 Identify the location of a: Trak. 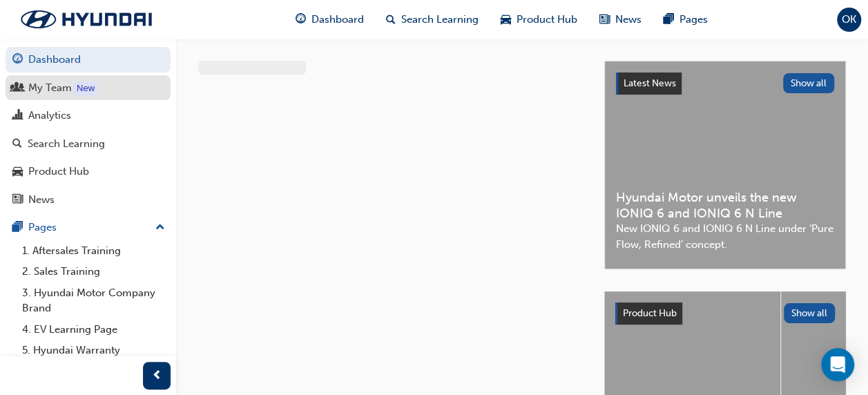
(86, 19).